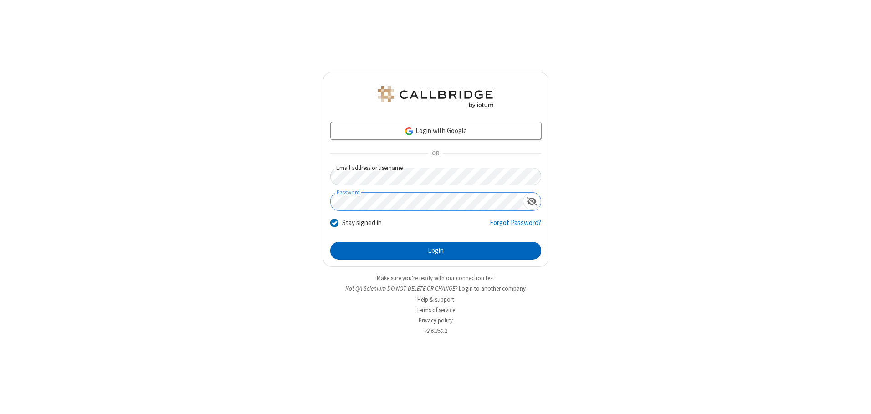 The image size is (871, 414). Describe the element at coordinates (436, 278) in the screenshot. I see `a: Make sure you're ready with our connection test` at that location.